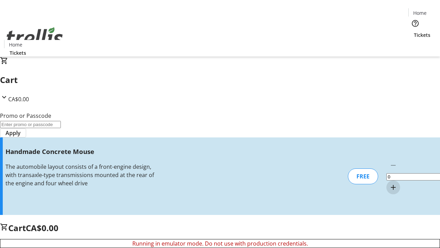 This screenshot has width=440, height=248. What do you see at coordinates (80, 175) in the screenshot?
I see `div: The automobile layout consists of a front-engine design, with transaxle-type transmissions mounte...` at bounding box center [80, 175].